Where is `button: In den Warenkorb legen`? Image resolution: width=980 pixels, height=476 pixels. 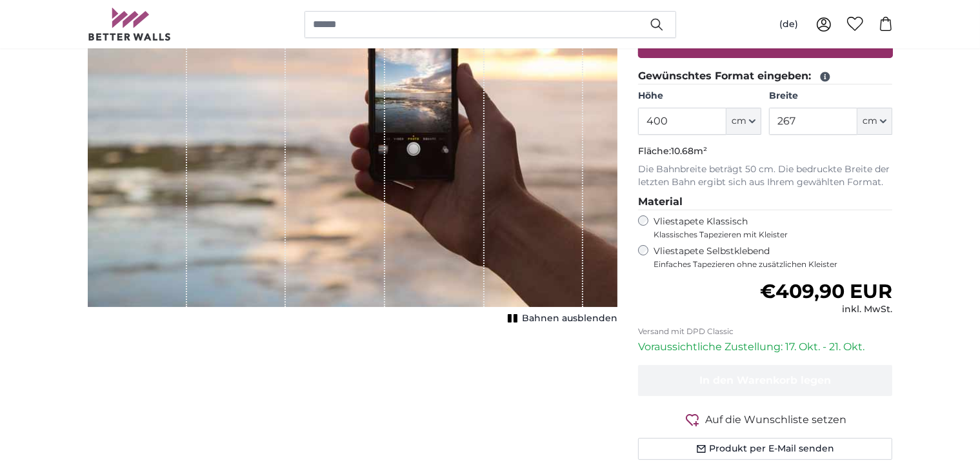 button: In den Warenkorb legen is located at coordinates (765, 380).